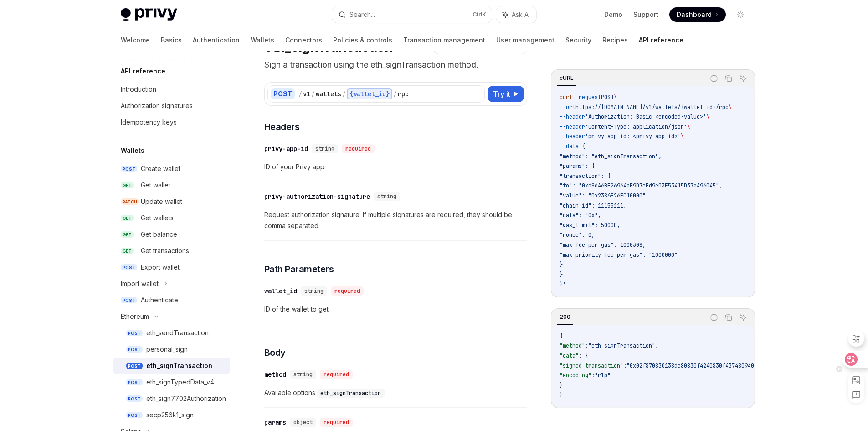 This screenshot has height=431, width=868. Describe the element at coordinates (165, 251) in the screenshot. I see `div: Get transactions` at that location.